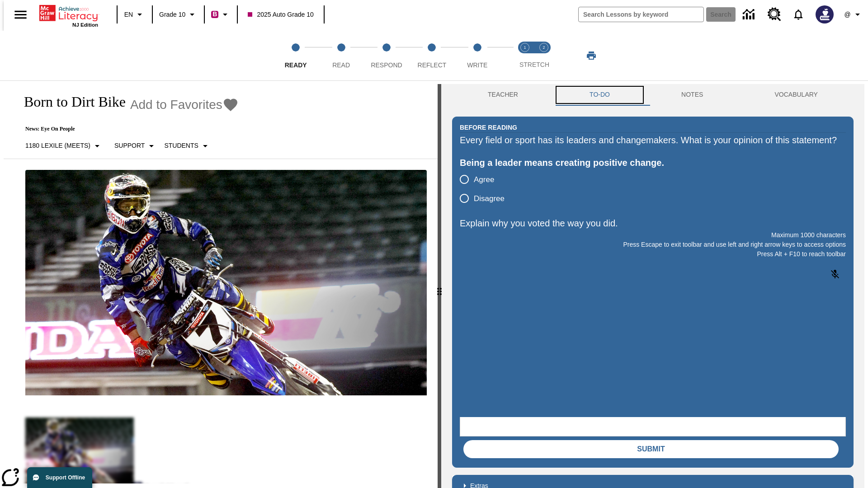 This screenshot has height=488, width=868. Describe the element at coordinates (432, 55) in the screenshot. I see `button: Reflect step 4 of 5` at that location.